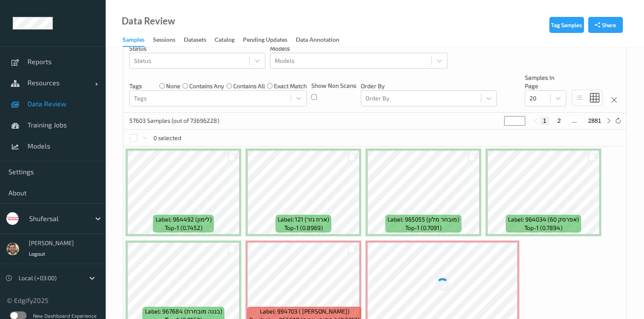  What do you see at coordinates (429, 86) in the screenshot?
I see `p: Order By` at bounding box center [429, 86].